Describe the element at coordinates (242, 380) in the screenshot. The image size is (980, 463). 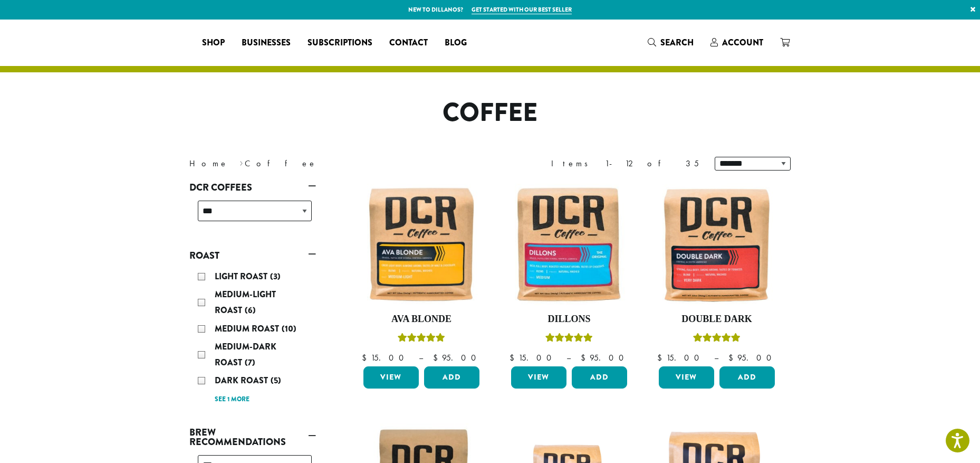
I see `span: Dark Roast` at that location.